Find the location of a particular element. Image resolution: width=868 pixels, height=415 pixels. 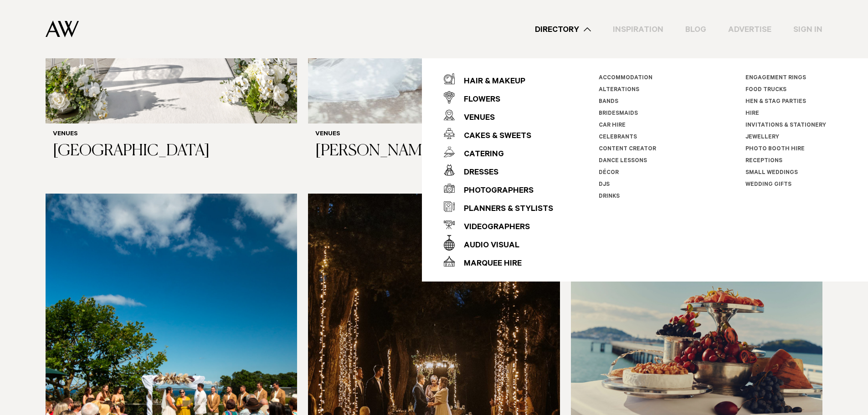

a: Invitations & Stationery is located at coordinates (786, 126).